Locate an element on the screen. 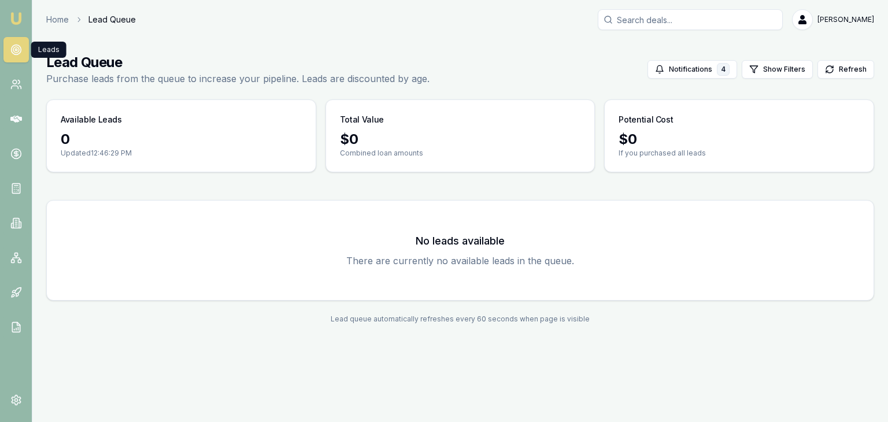 This screenshot has width=888, height=422. p: Combined loan amounts is located at coordinates (460, 153).